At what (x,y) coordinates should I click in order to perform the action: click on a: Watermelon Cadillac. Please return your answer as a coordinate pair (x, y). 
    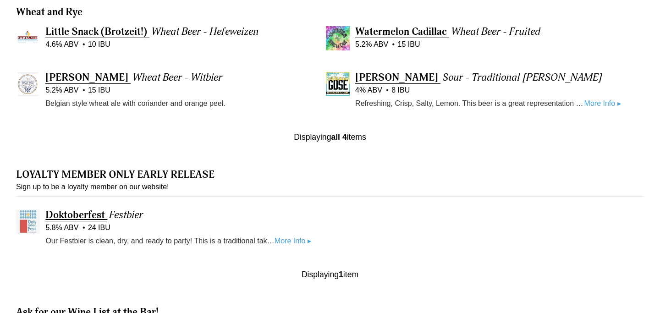
    Looking at the image, I should click on (402, 32).